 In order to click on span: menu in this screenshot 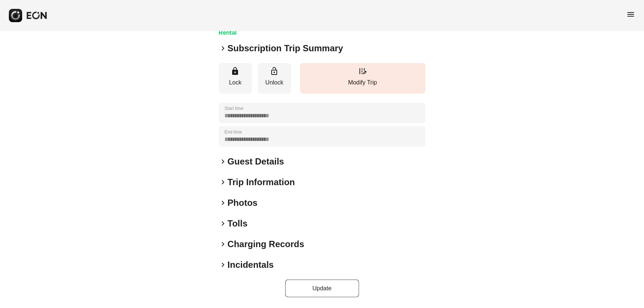, I will do `click(631, 15)`.